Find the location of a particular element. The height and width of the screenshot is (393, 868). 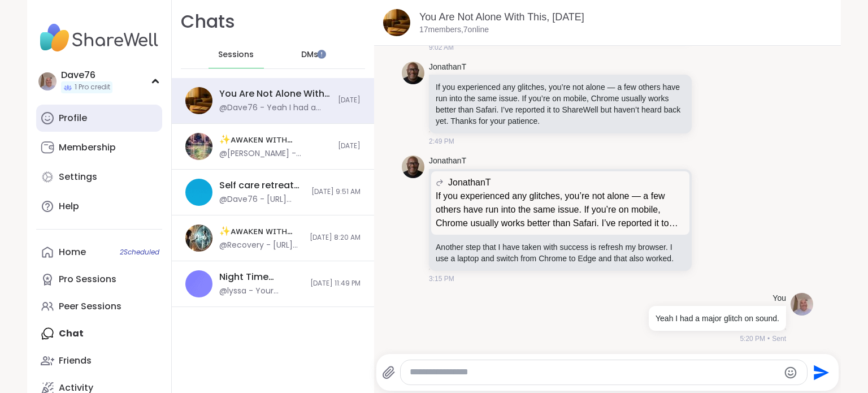

img: ShareWell Nav Logo is located at coordinates (99, 38).